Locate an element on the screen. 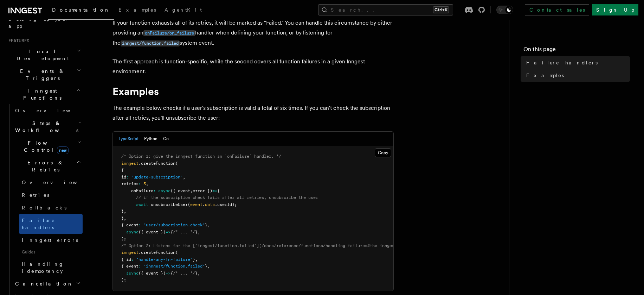 The height and width of the screenshot is (295, 644). button: TypeScript is located at coordinates (128, 139).